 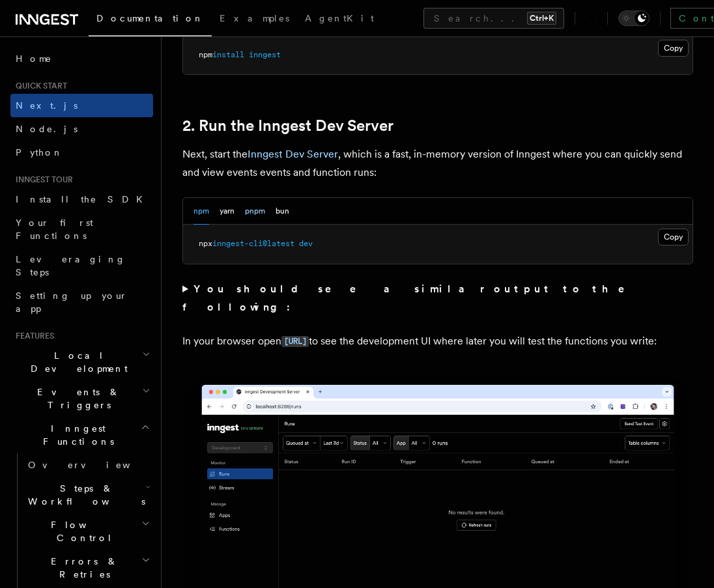 I want to click on span: npm, so click(x=205, y=55).